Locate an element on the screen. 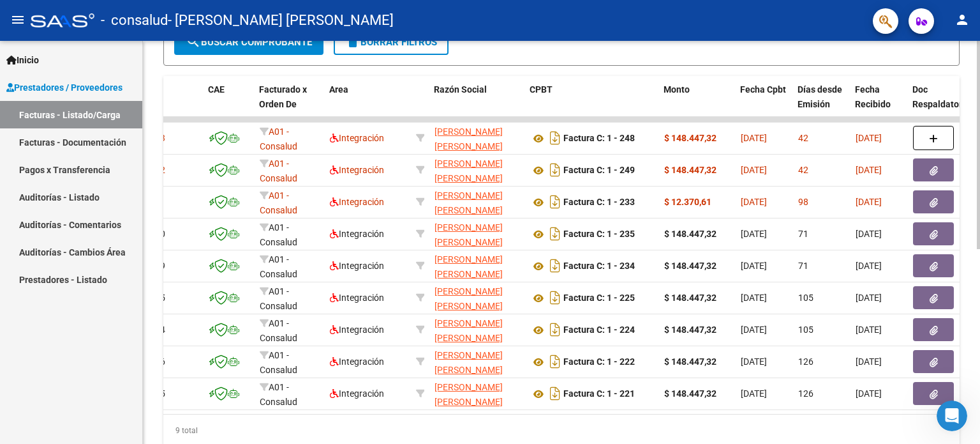  datatable-header-cell: Días desde Emisión is located at coordinates (821, 104).